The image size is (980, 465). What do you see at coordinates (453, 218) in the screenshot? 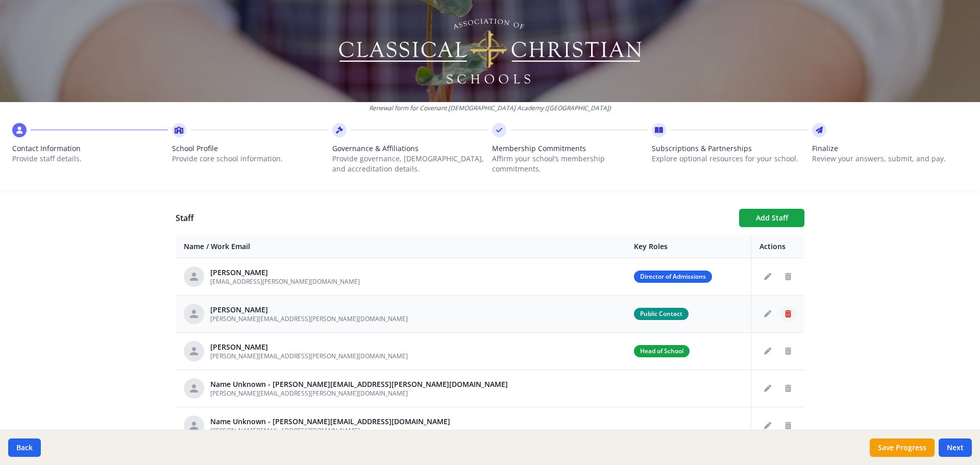
I see `h1: Staff` at bounding box center [453, 218].